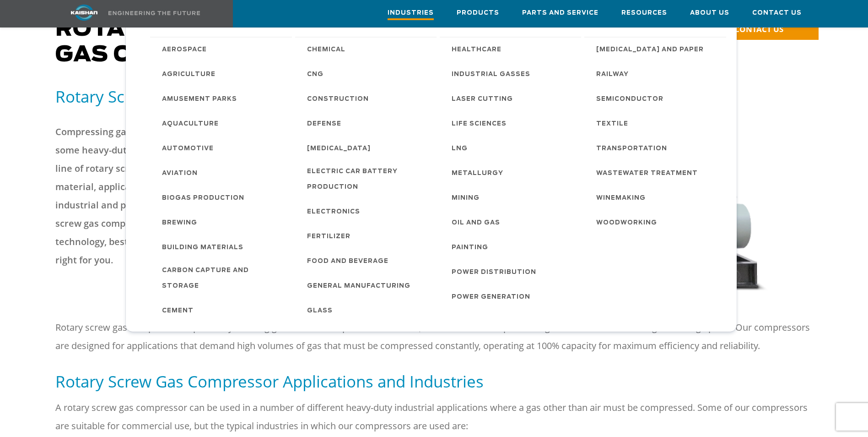  I want to click on a: General Manufacturing, so click(367, 285).